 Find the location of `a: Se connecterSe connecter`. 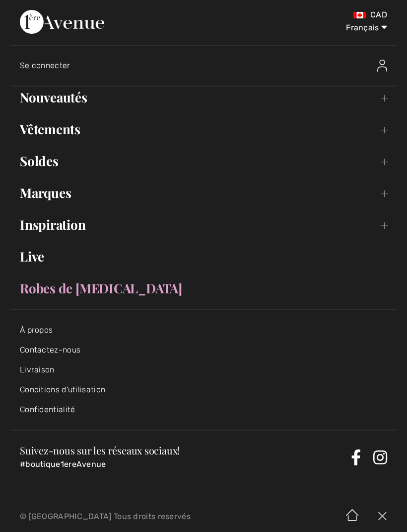

a: Se connecterSe connecter is located at coordinates (209, 65).